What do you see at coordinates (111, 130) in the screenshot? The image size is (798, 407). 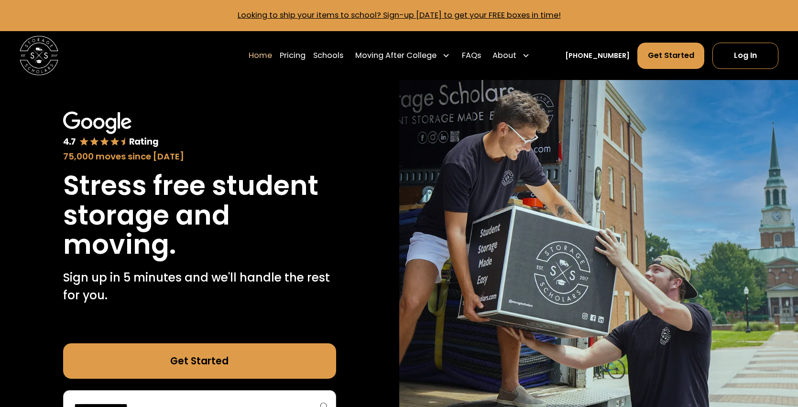 I see `img: Google 4.7 star rating` at bounding box center [111, 130].